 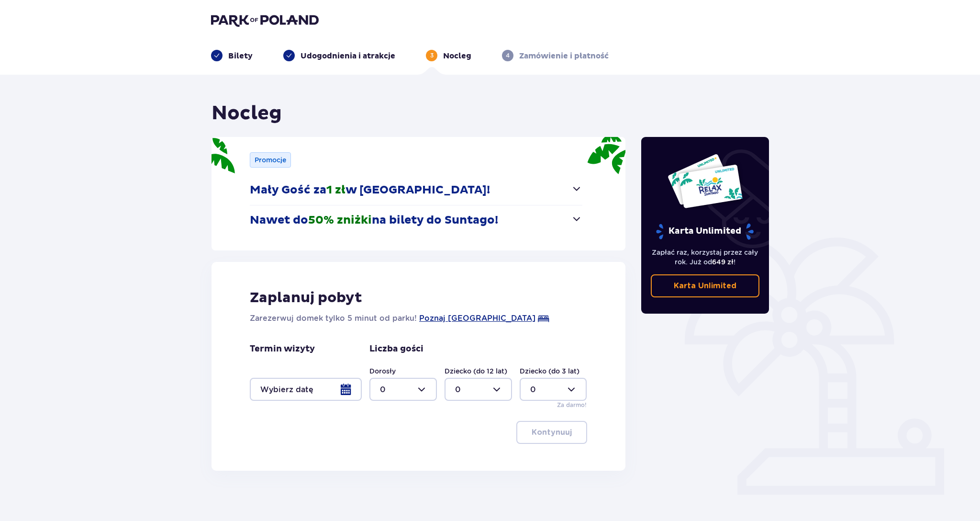 What do you see at coordinates (705, 181) in the screenshot?
I see `img: Dwie karty całoroczne do Suntago z napisem 'UNLIMITED RELAX', na białym tle z tropikalnymi liśćmi...` at bounding box center [705, 181].